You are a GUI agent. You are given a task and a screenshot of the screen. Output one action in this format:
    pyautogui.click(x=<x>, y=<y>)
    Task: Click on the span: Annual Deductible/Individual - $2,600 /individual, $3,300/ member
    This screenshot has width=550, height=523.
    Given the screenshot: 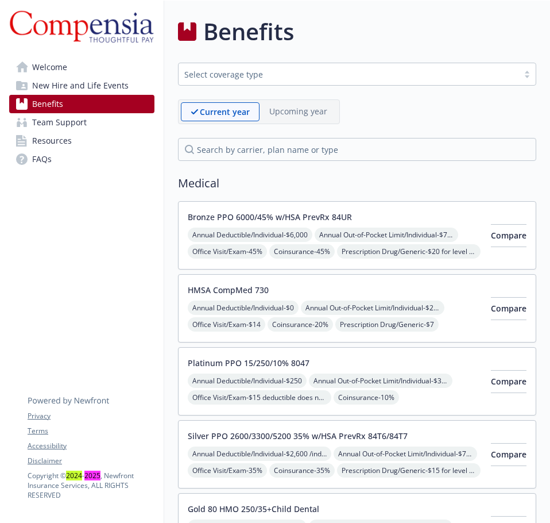 What is the action you would take?
    pyautogui.click(x=260, y=453)
    